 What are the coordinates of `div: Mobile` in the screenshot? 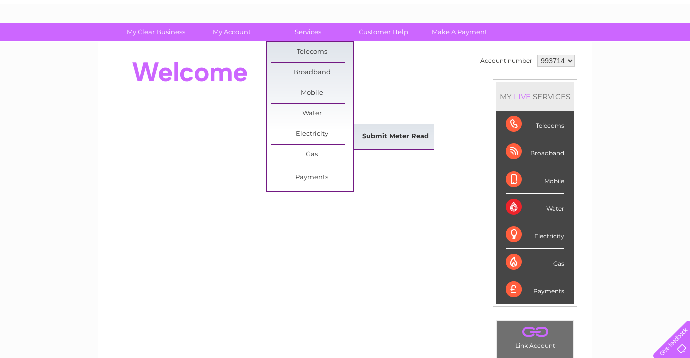 It's located at (535, 180).